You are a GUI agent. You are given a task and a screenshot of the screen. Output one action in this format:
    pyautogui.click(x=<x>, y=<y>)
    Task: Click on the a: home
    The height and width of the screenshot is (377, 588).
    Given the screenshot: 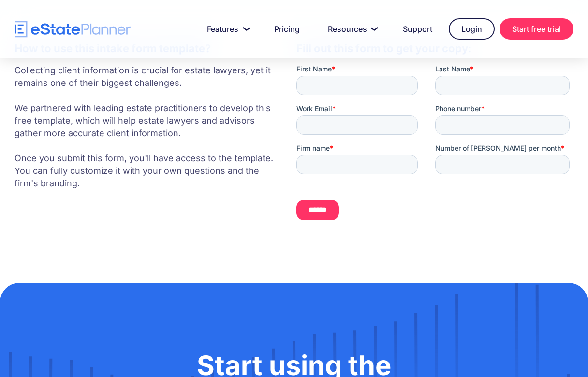 What is the action you would take?
    pyautogui.click(x=72, y=29)
    